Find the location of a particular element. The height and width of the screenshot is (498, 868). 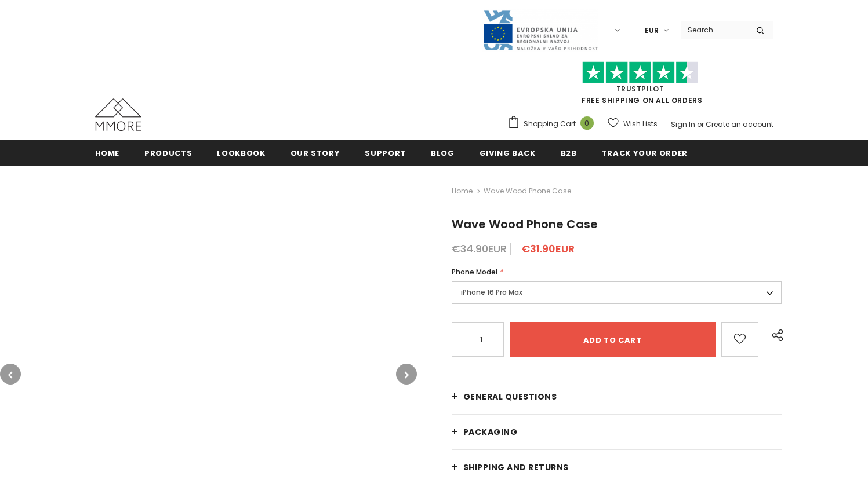

span: General Questions is located at coordinates (510, 397).